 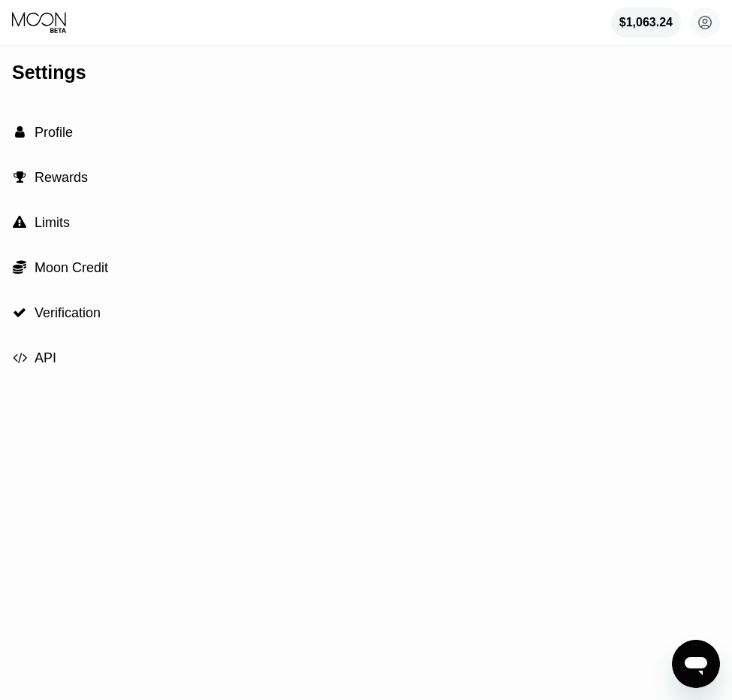 I want to click on span: Limits, so click(x=52, y=222).